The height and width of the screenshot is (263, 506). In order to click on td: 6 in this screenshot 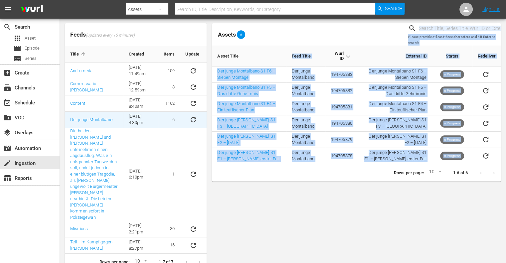, I will do `click(169, 120)`.